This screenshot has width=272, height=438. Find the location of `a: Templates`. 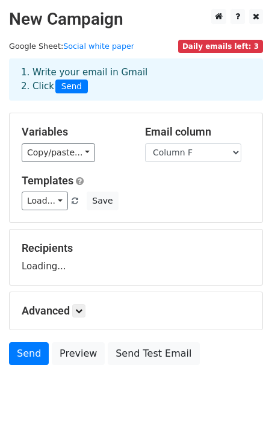

a: Templates is located at coordinates (48, 180).